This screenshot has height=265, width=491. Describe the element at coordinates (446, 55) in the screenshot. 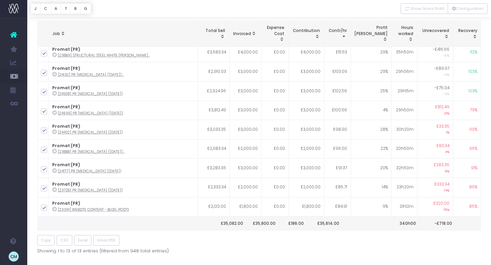

I see `small: -12%` at that location.